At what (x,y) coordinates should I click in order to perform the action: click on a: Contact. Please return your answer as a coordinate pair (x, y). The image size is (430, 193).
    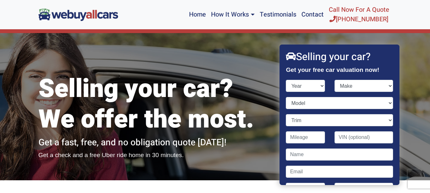
    Looking at the image, I should click on (312, 15).